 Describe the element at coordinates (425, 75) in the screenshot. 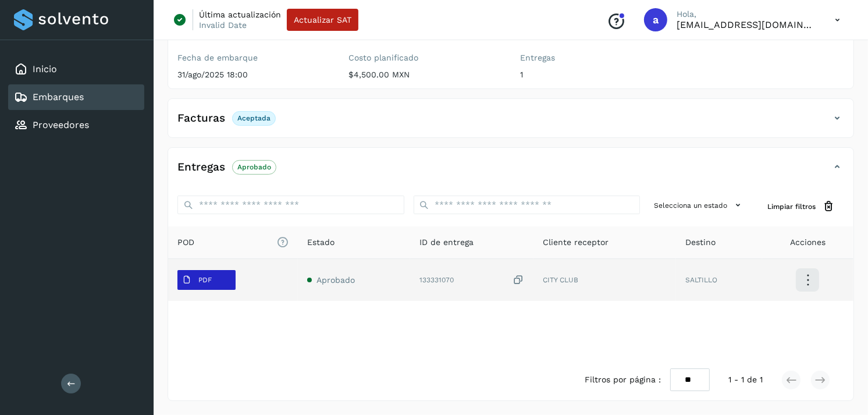

I see `p: $4,500.00 MXN` at that location.